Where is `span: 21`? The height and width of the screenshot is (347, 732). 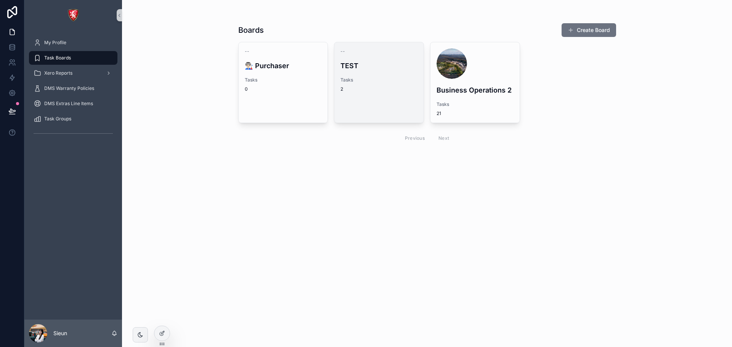 span: 21 is located at coordinates (439, 114).